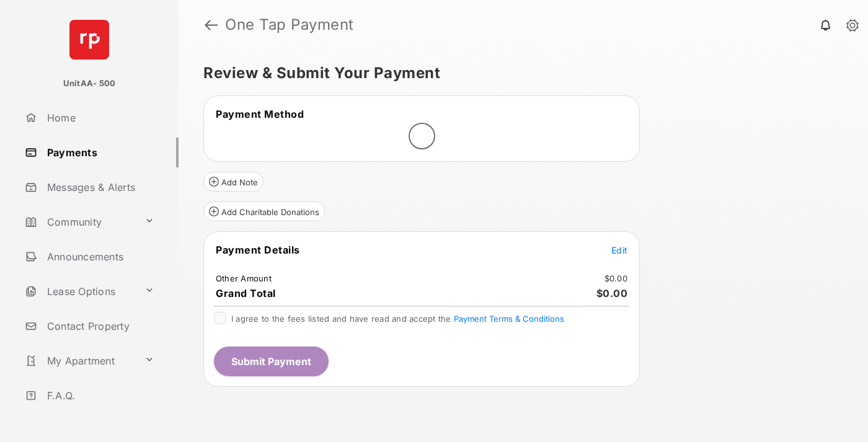 This screenshot has height=442, width=868. What do you see at coordinates (509, 319) in the screenshot?
I see `button: I agree to the fees listed and have read and accept the` at bounding box center [509, 319].